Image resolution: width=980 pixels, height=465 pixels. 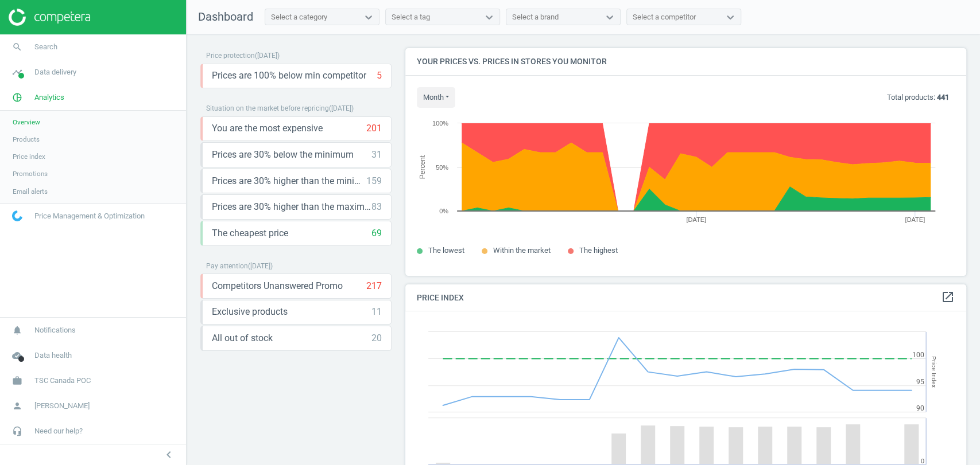 I want to click on div: 201, so click(x=374, y=129).